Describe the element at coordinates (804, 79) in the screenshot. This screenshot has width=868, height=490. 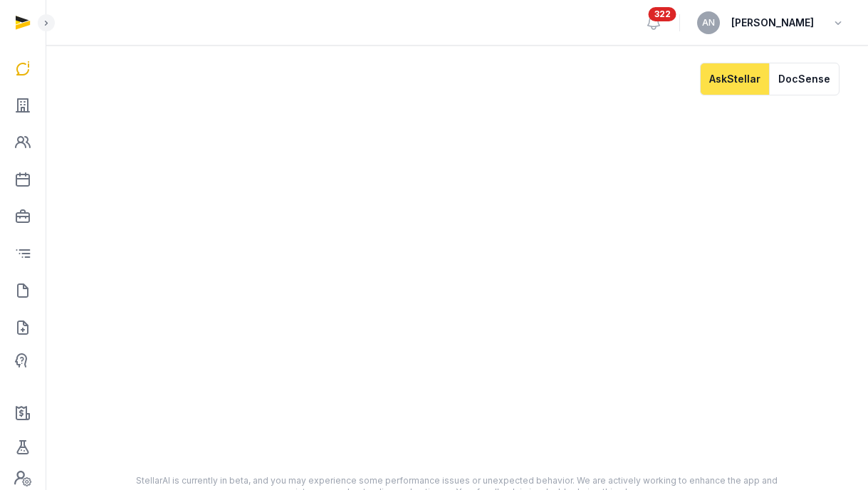
I see `button: DocSense` at that location.